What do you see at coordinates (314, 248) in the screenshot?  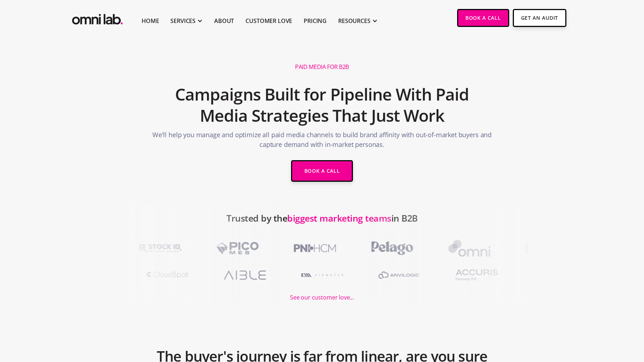 I see `img: PNI` at bounding box center [314, 248].